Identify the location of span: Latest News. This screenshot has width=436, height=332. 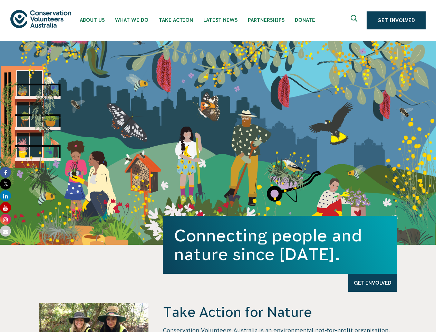
(220, 20).